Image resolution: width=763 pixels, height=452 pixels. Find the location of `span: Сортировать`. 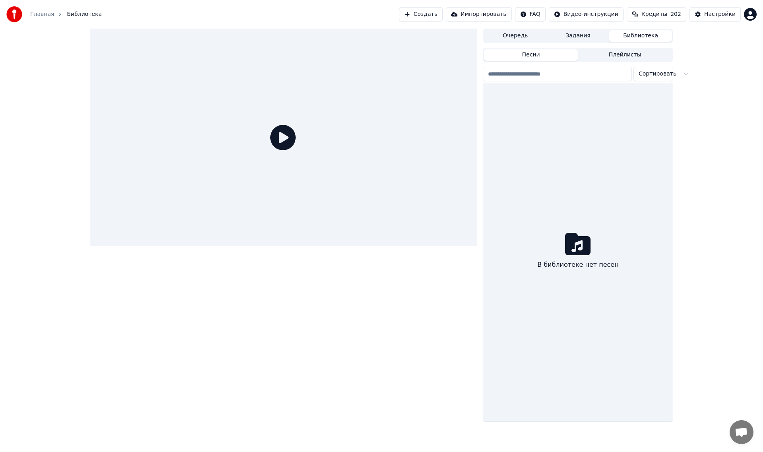

span: Сортировать is located at coordinates (658, 74).